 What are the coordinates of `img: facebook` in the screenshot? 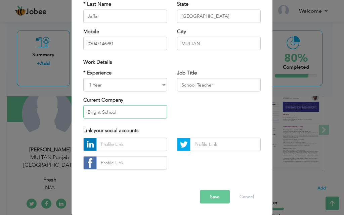 It's located at (90, 163).